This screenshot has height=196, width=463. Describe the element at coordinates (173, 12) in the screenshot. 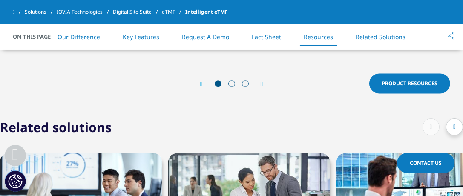

I see `a: eTMF` at that location.